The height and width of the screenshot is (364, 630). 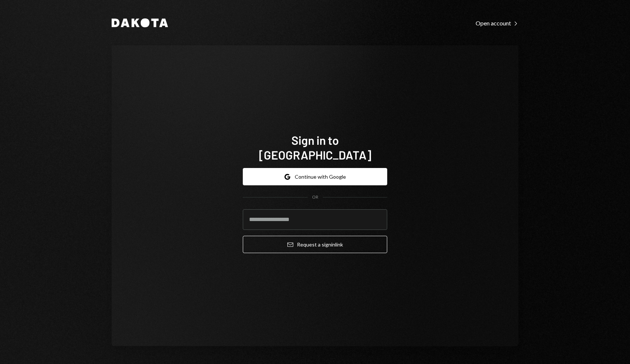 What do you see at coordinates (315, 244) in the screenshot?
I see `button: Request a signinlink` at bounding box center [315, 244].